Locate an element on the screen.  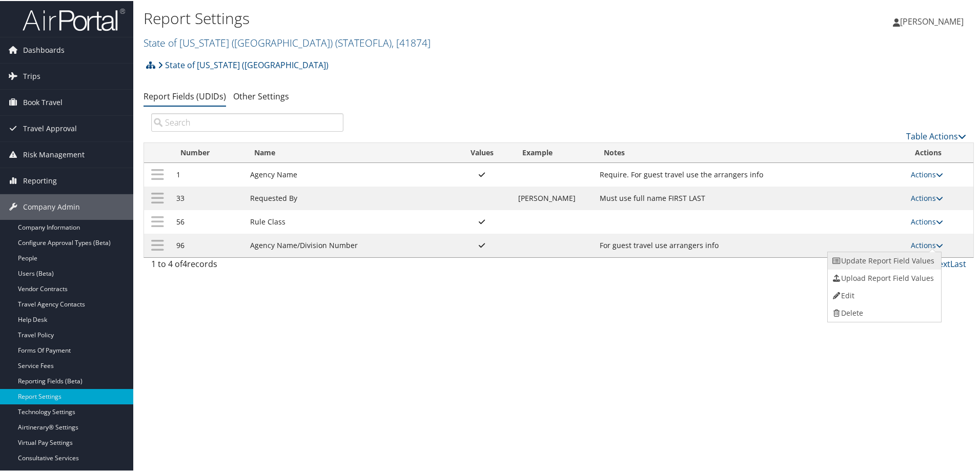
span: Risk Management is located at coordinates (54, 153).